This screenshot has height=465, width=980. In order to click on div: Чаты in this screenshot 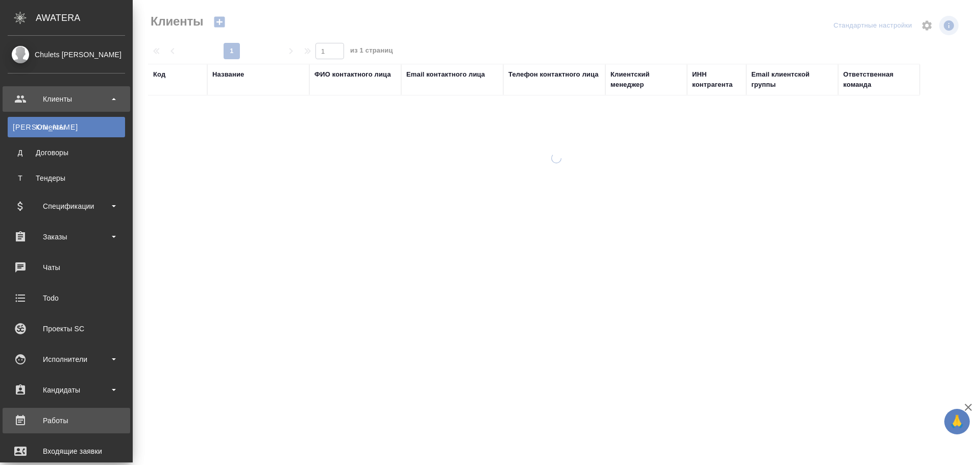, I will do `click(66, 268)`.